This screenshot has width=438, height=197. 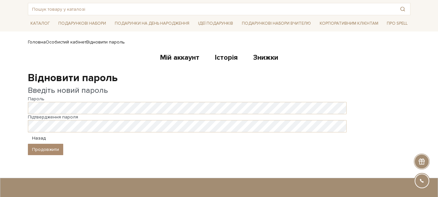 What do you see at coordinates (212, 9) in the screenshot?
I see `input: Пошук товару у каталозі` at bounding box center [212, 9].